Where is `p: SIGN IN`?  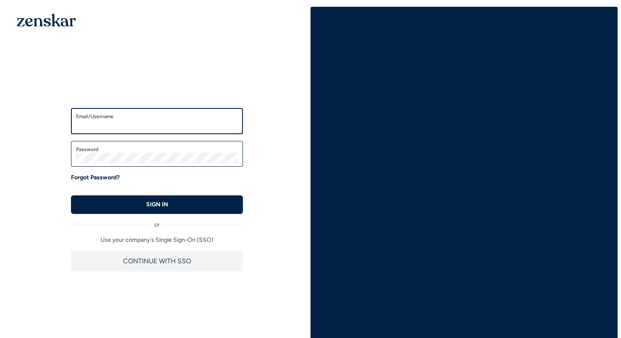
p: SIGN IN is located at coordinates (157, 205).